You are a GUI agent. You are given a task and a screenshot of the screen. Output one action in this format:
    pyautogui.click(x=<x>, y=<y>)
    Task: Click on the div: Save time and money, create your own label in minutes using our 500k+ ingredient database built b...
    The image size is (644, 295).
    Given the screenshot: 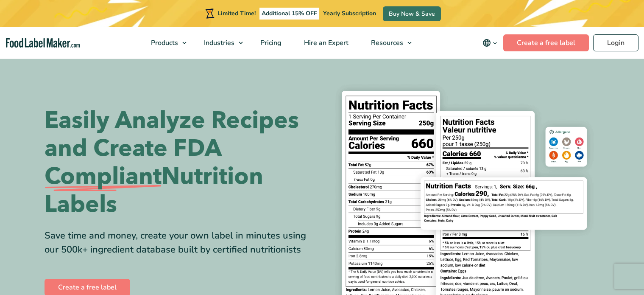 What is the action you would take?
    pyautogui.click(x=180, y=242)
    